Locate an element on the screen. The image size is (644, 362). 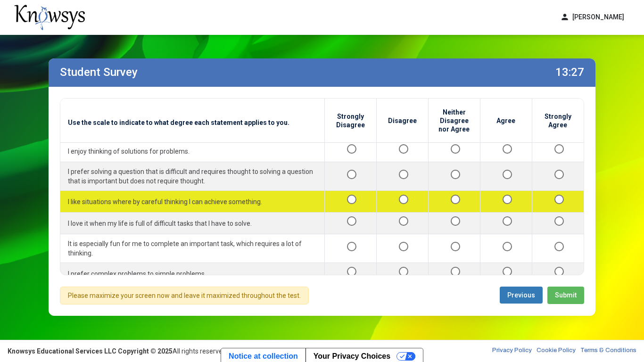
img: knowsys-logo.png is located at coordinates (49, 18).